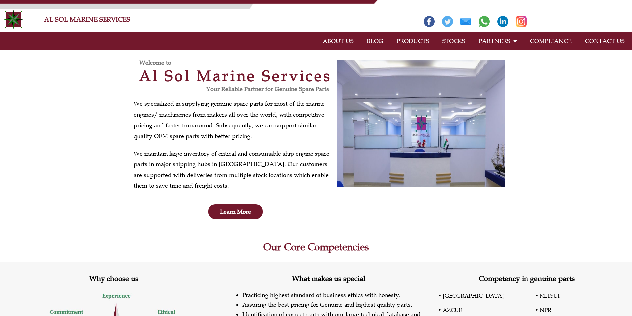 This screenshot has width=632, height=316. Describe the element at coordinates (87, 19) in the screenshot. I see `a: AL SOL MARINE SERVICES` at that location.